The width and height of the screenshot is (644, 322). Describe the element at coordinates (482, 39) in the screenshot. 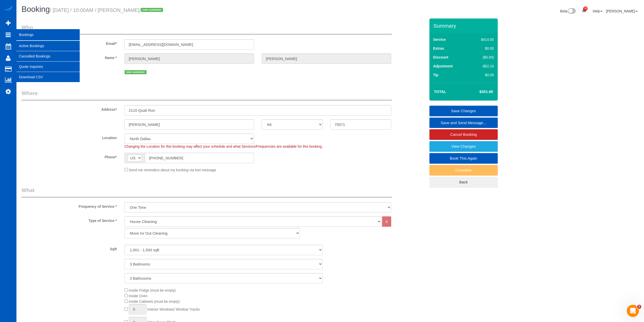

I see `div: $414.00` at that location.